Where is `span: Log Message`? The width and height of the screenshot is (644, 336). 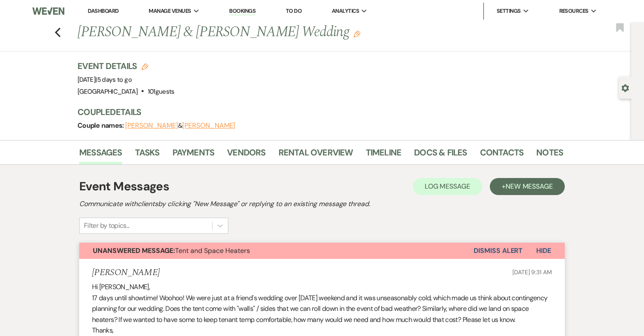
span: Log Message is located at coordinates (447, 186).